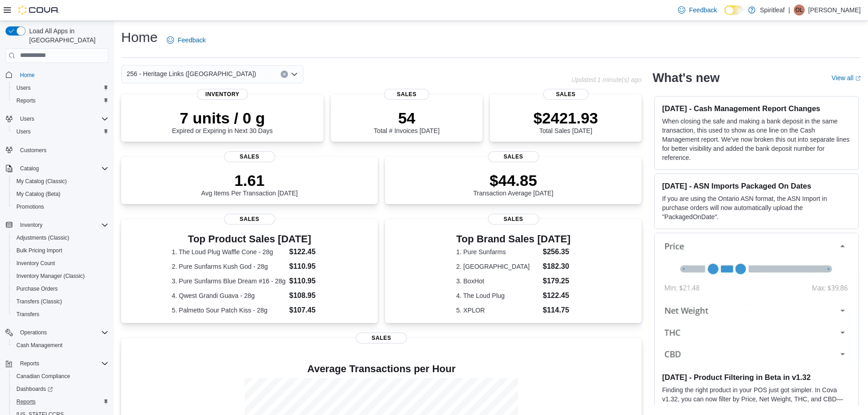  I want to click on span: Inventory Count, so click(36, 264).